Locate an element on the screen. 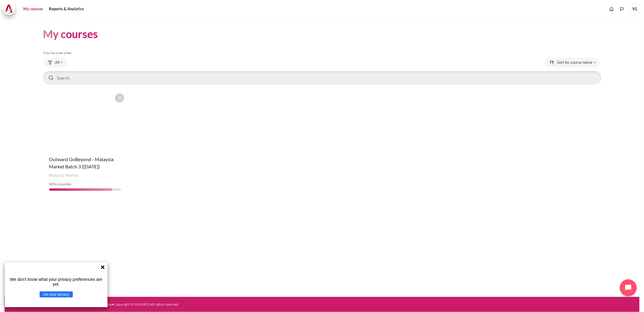 Image resolution: width=644 pixels, height=312 pixels. span: Malaysia Market is located at coordinates (64, 176).